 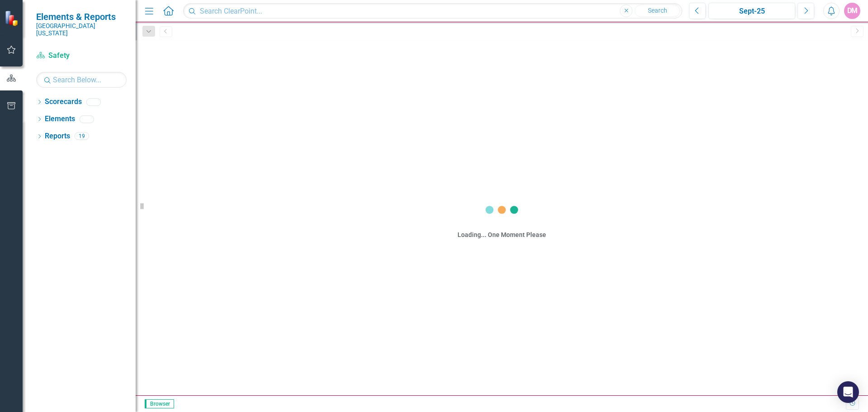 What do you see at coordinates (159, 404) in the screenshot?
I see `span: Browser` at bounding box center [159, 404].